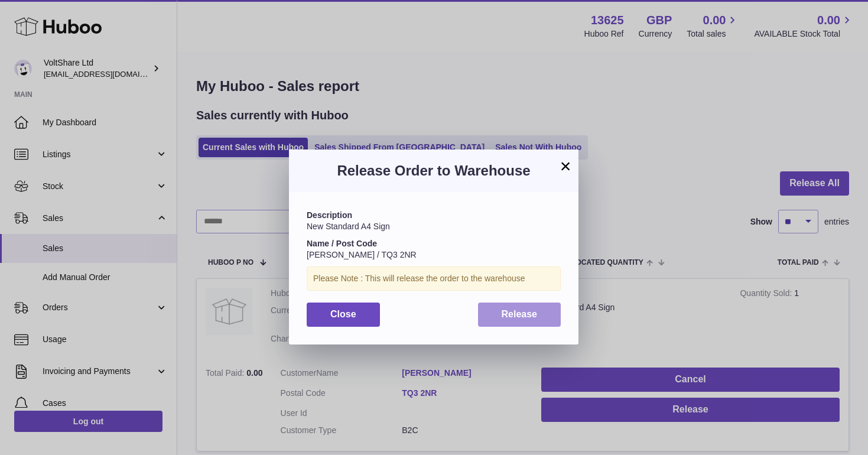  What do you see at coordinates (343, 314) in the screenshot?
I see `button: Close` at bounding box center [343, 314].